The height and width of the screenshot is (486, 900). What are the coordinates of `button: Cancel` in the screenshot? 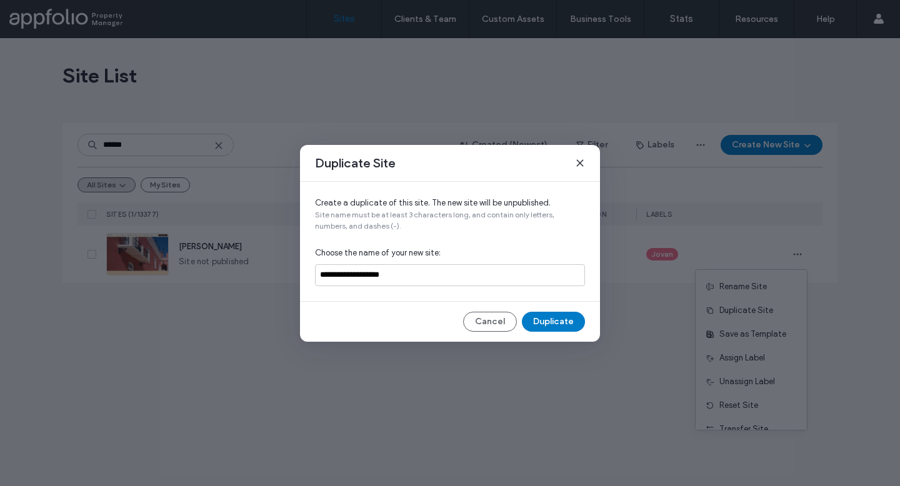 It's located at (490, 322).